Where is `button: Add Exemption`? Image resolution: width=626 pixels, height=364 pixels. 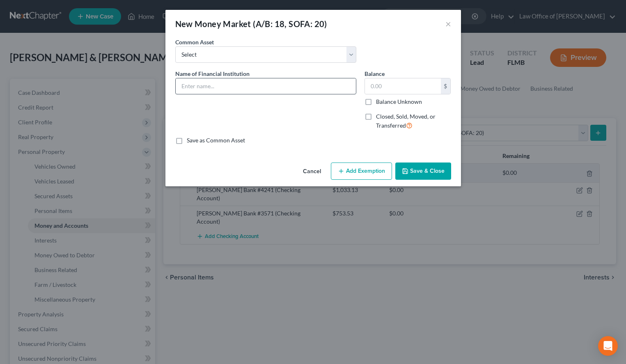
button: Add Exemption is located at coordinates (361, 171).